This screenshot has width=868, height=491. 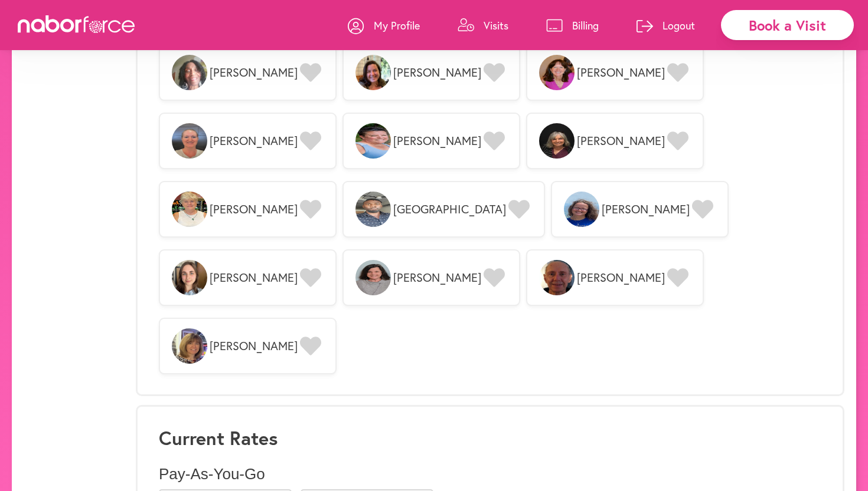 I want to click on img: YA2l2UIOQDcmYEmHDtDm, so click(x=190, y=346).